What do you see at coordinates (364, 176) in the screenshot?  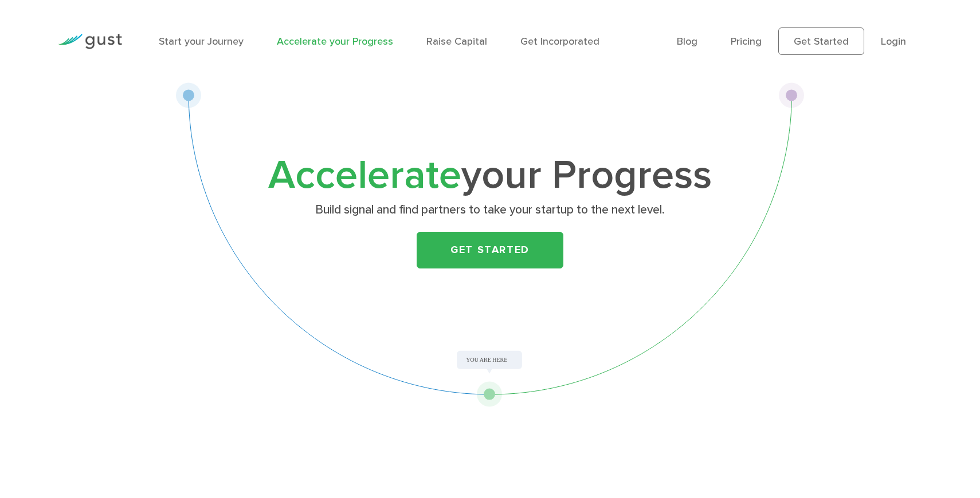 I see `span: Accelerate` at bounding box center [364, 176].